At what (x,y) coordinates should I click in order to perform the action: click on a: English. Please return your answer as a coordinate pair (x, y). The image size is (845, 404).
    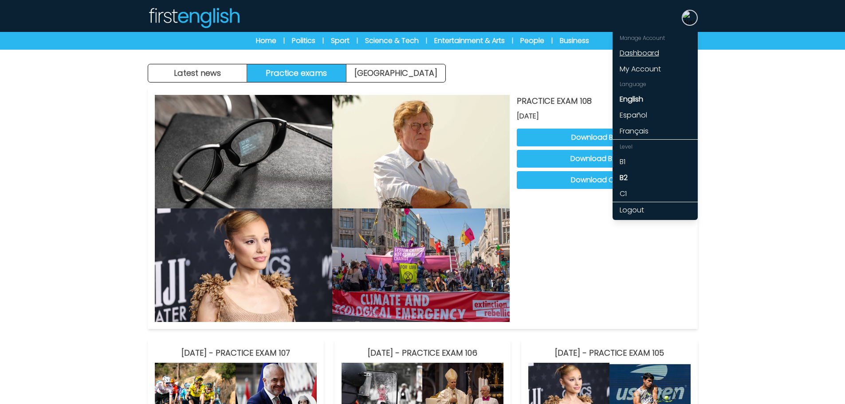
    Looking at the image, I should click on (655, 99).